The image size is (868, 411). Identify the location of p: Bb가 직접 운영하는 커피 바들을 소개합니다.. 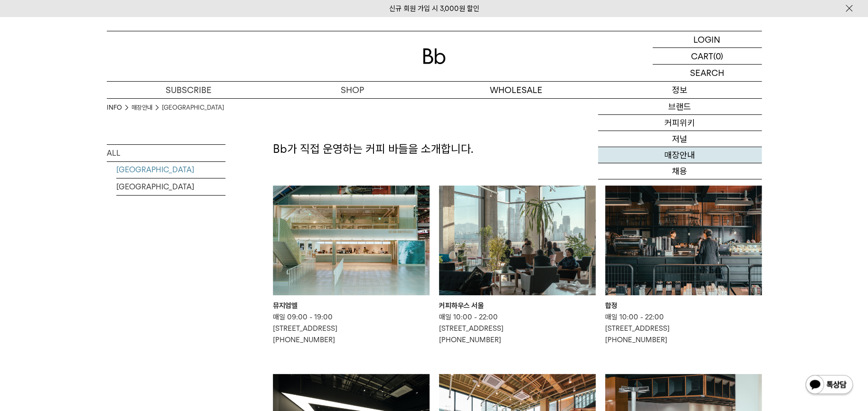
(517, 149).